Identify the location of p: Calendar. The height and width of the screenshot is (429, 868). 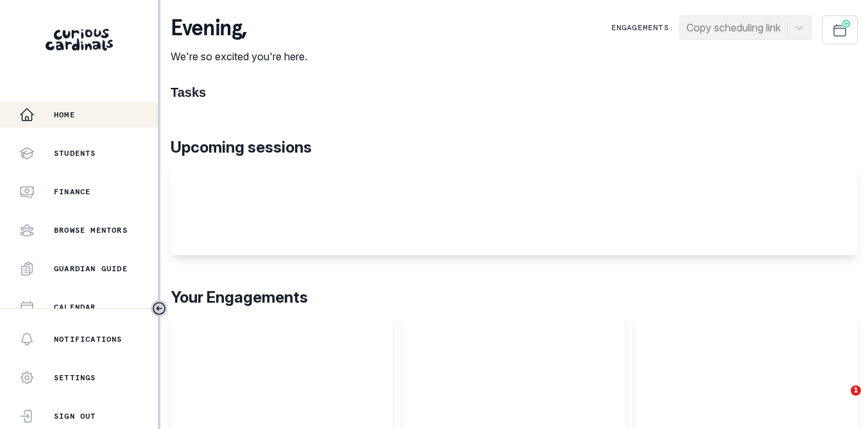
(75, 307).